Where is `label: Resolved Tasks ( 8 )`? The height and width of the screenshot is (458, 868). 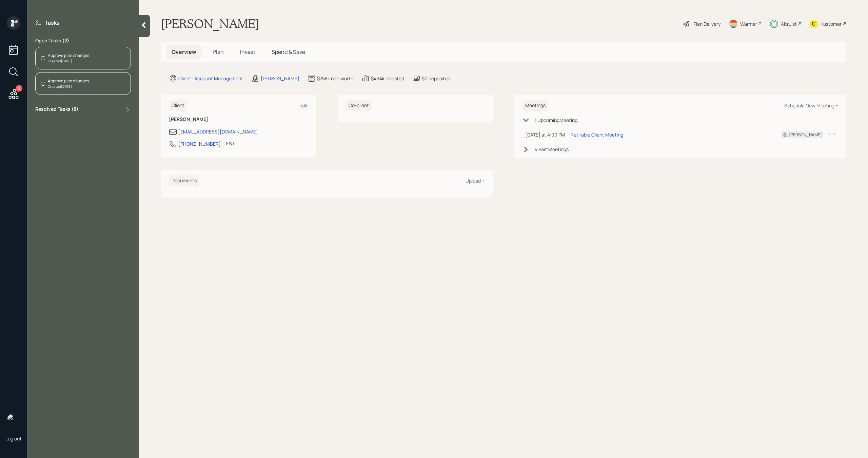 label: Resolved Tasks ( 8 ) is located at coordinates (56, 110).